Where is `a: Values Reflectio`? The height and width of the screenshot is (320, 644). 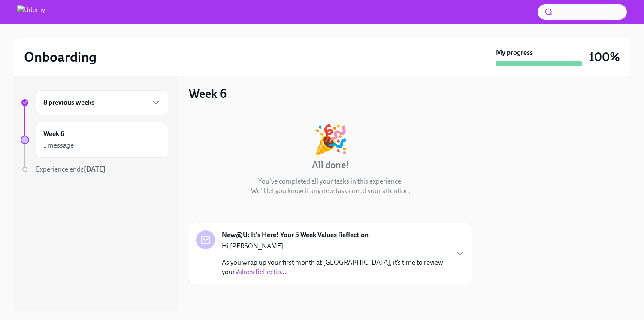 a: Values Reflectio is located at coordinates (258, 271).